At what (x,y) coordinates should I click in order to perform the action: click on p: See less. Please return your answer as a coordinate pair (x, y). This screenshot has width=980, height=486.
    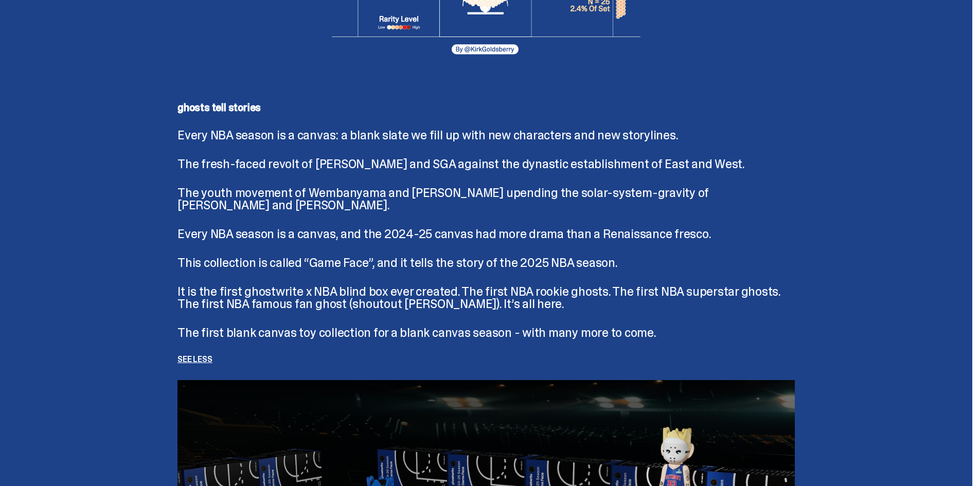
    Looking at the image, I should click on (486, 360).